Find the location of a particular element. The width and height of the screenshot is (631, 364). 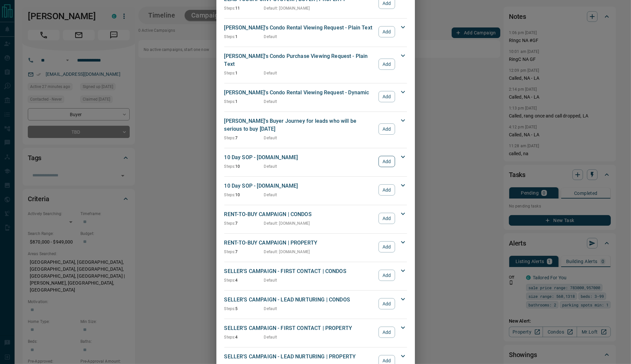

p: SELLER'S CAMPAIGN - FIRST CONTACT | CONDOS is located at coordinates (300, 271).